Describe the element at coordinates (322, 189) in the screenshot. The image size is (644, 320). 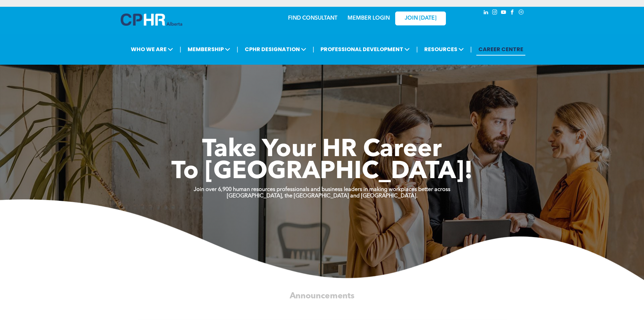
I see `strong: Join over 6,900 human resources professionals and business leaders in making workplaces better ac...` at that location.